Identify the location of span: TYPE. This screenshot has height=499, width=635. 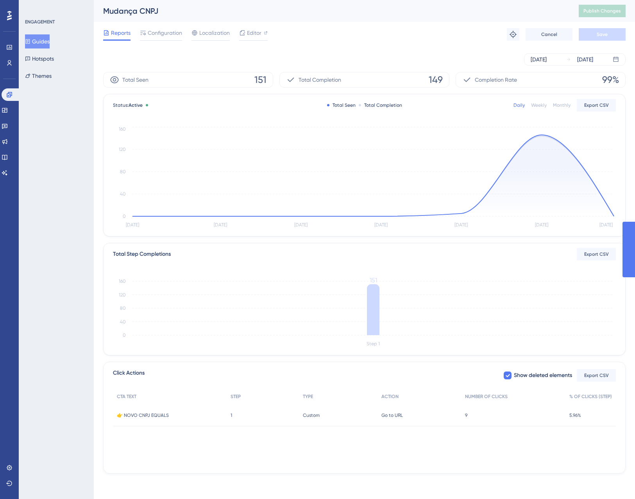
(308, 396).